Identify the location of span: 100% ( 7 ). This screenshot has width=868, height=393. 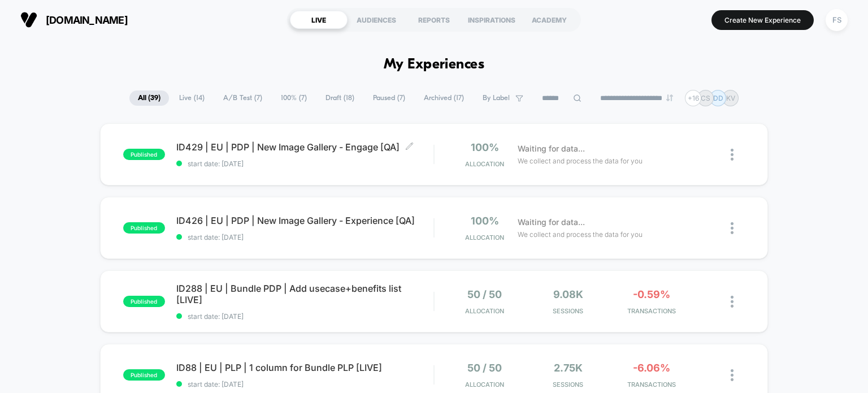
(294, 98).